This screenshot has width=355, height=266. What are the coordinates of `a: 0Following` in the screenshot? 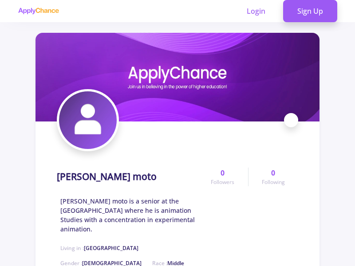 It's located at (273, 177).